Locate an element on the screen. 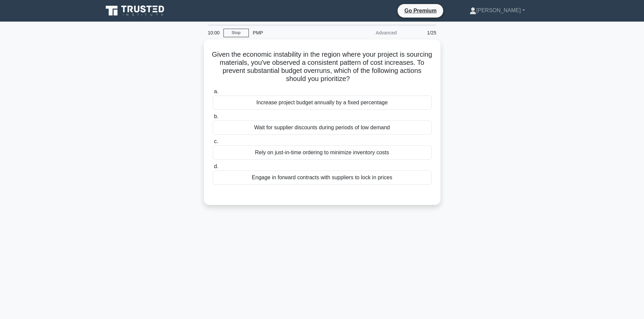 Image resolution: width=644 pixels, height=319 pixels. h5: Given the economic instability in the region where your project is sourcing materials, you've obs... is located at coordinates (322, 67).